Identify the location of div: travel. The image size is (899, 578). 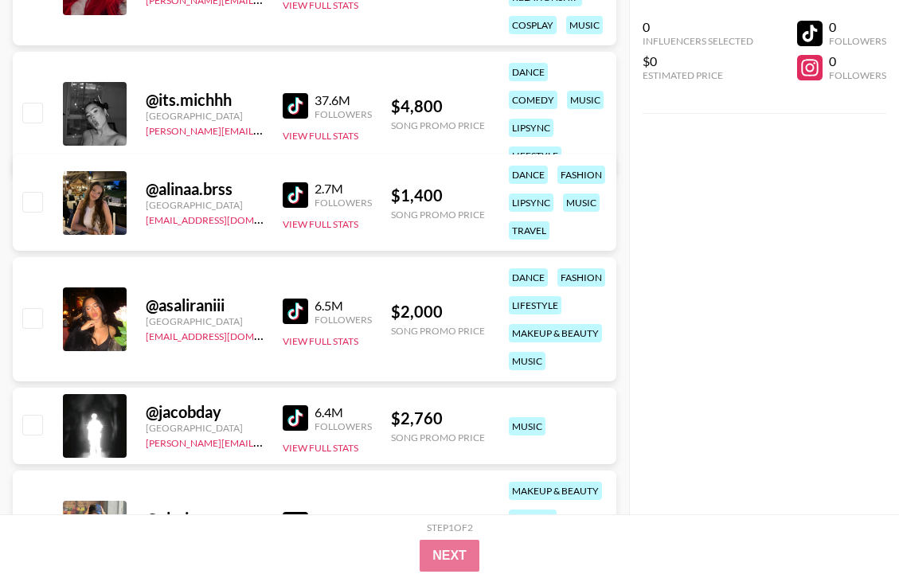
(529, 230).